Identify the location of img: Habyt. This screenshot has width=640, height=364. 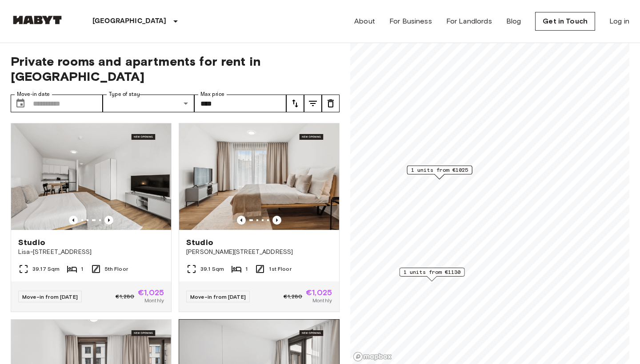
(37, 20).